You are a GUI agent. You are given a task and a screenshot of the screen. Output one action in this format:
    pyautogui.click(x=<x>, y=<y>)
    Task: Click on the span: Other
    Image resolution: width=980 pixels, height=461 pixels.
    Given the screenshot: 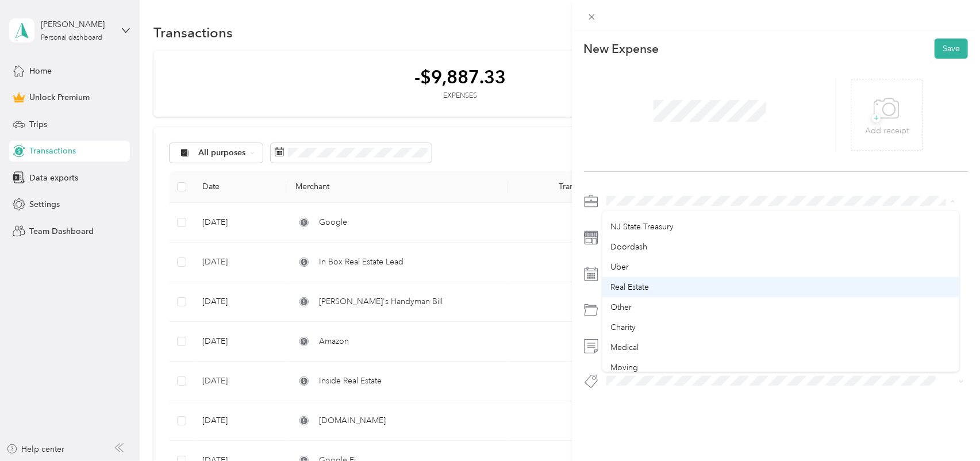 What is the action you would take?
    pyautogui.click(x=621, y=307)
    